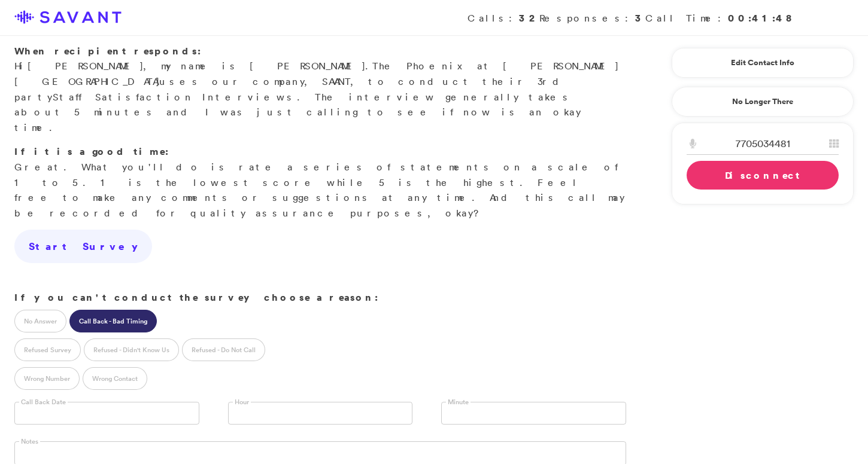 The height and width of the screenshot is (464, 868). What do you see at coordinates (529, 18) in the screenshot?
I see `strong: 32` at bounding box center [529, 18].